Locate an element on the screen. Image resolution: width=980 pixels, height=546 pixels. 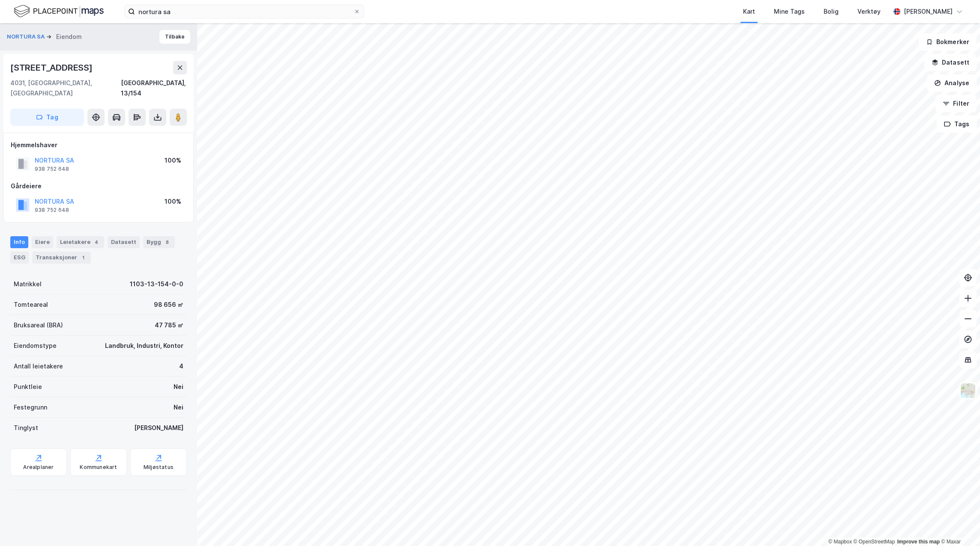
img: Z is located at coordinates (968, 391).